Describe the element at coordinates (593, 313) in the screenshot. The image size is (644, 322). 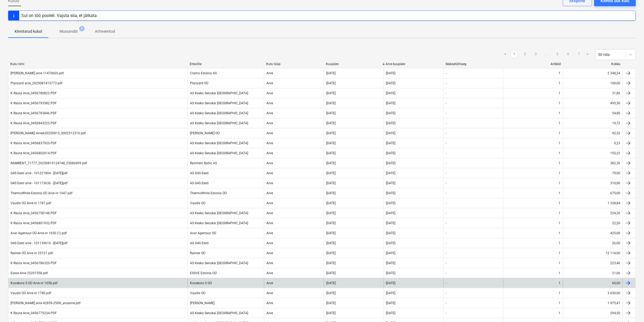
I see `div: 294,50` at that location.